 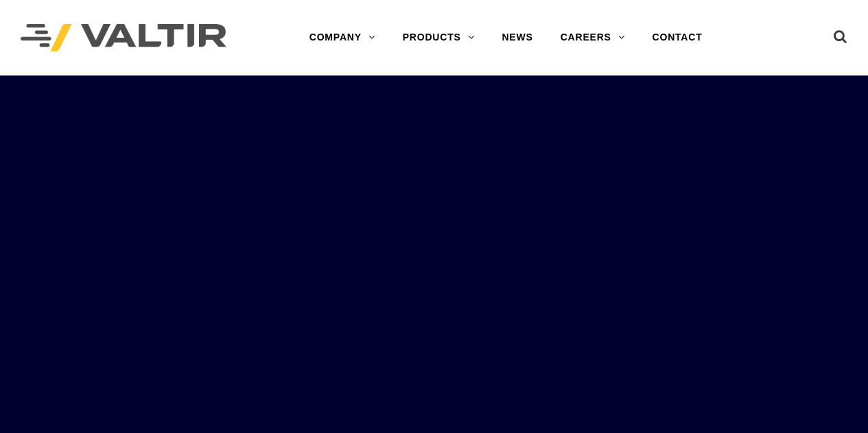 I want to click on img: Valtir, so click(x=124, y=38).